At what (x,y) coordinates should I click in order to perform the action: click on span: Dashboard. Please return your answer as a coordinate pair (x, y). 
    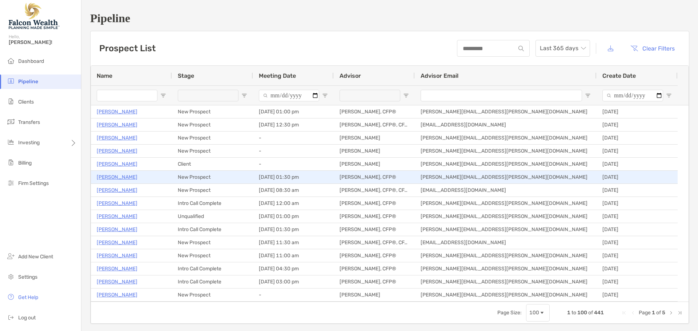
    Looking at the image, I should click on (31, 61).